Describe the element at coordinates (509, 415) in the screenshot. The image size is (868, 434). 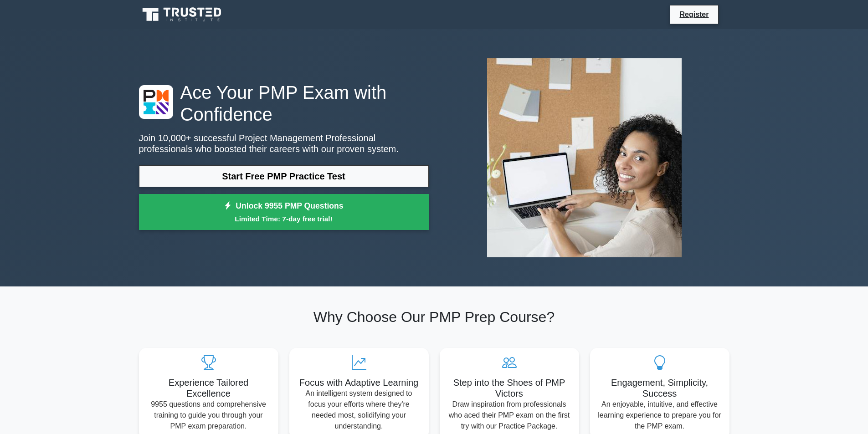
I see `p: Draw inspiration from professionals who aced their PMP exam on the first try with our Practice Pa...` at that location.